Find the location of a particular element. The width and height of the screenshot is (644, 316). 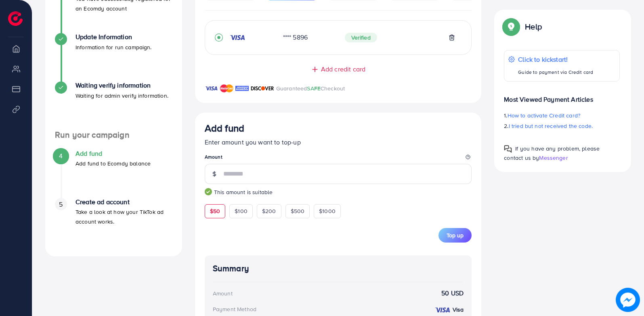

span: Messenger is located at coordinates (553, 158).